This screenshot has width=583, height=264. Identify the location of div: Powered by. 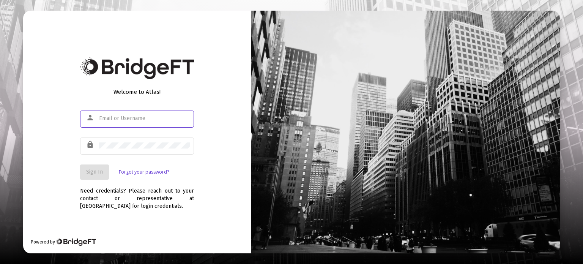
(63, 242).